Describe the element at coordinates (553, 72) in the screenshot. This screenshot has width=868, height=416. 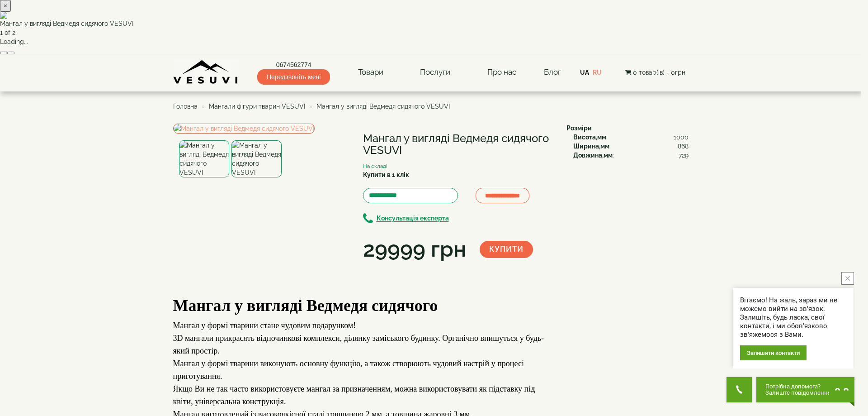
I see `a: Блог` at that location.